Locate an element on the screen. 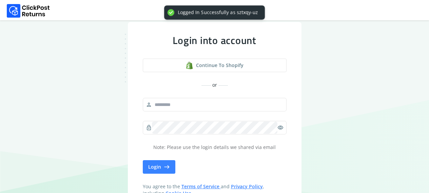  a: Terms of Service is located at coordinates (201, 187).